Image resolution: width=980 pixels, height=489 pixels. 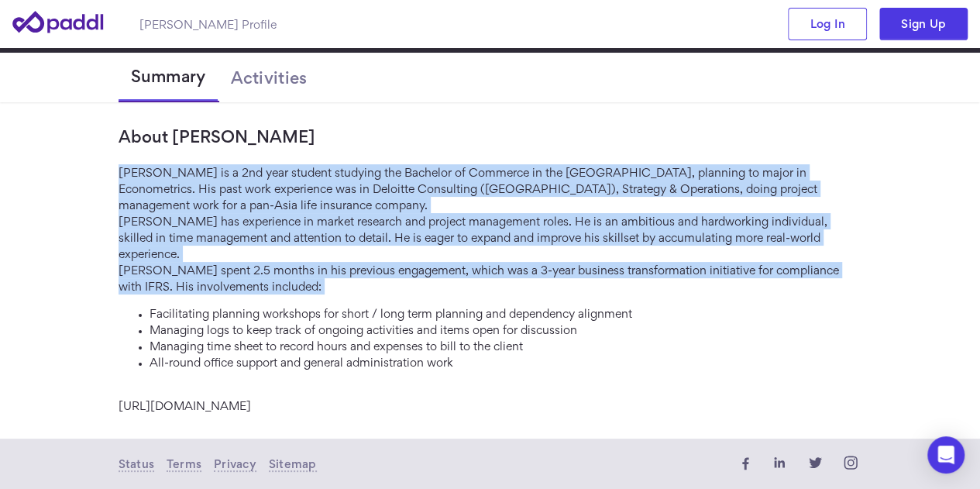 What do you see at coordinates (851, 464) in the screenshot?
I see `a: instagram` at bounding box center [851, 464].